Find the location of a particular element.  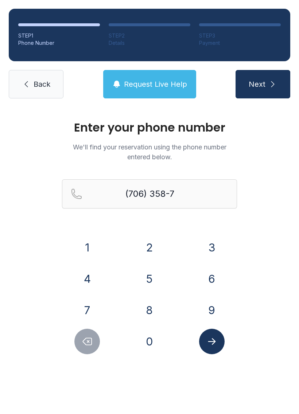

span: Request Live Help is located at coordinates (155, 84).